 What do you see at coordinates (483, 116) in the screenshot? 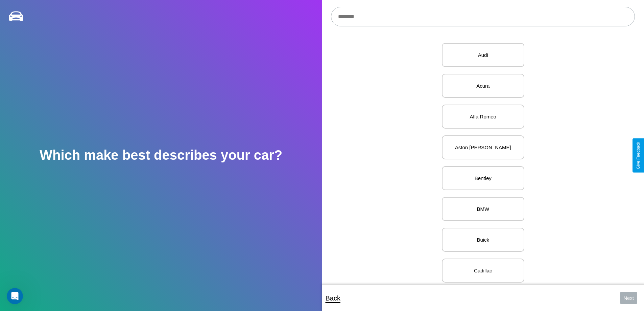
I see `p: Alfa Romeo` at bounding box center [483, 116].